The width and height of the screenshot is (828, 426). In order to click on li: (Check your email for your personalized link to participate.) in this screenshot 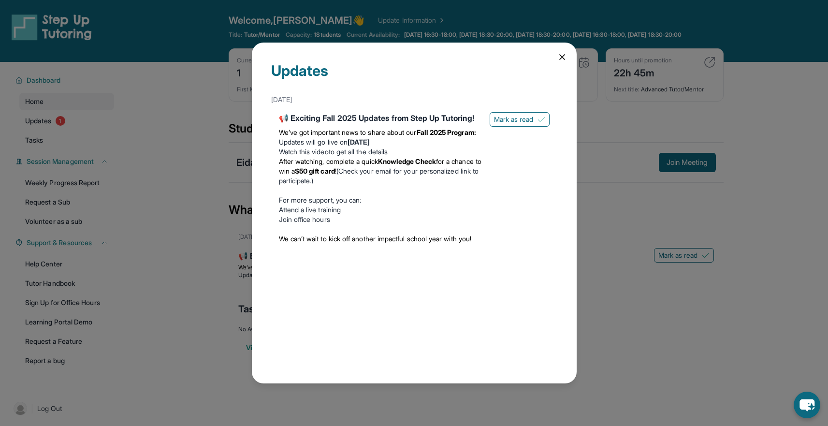, I will do `click(380, 171)`.